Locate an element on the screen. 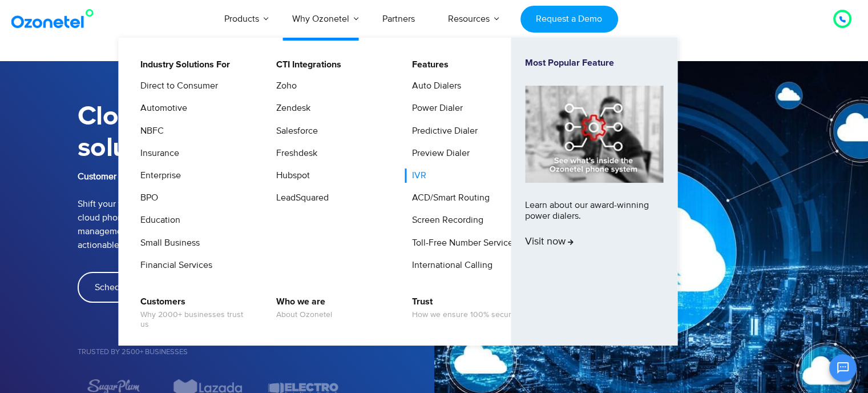 The width and height of the screenshot is (868, 393). a: Financial Services is located at coordinates (173, 265).